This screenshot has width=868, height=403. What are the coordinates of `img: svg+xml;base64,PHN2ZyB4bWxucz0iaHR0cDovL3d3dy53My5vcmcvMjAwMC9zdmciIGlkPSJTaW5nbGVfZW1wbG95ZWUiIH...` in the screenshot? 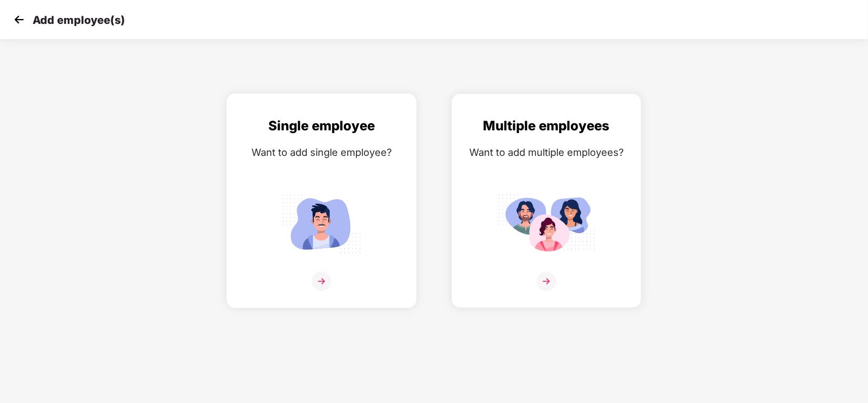 It's located at (321, 223).